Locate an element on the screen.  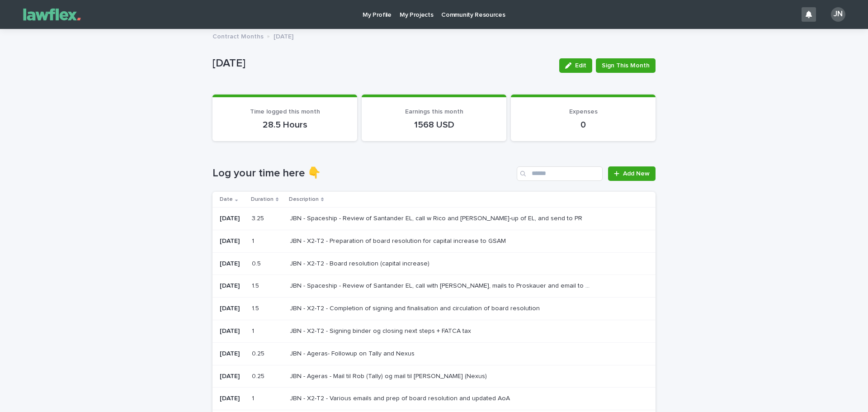
p: 3.25 is located at coordinates (258, 218).